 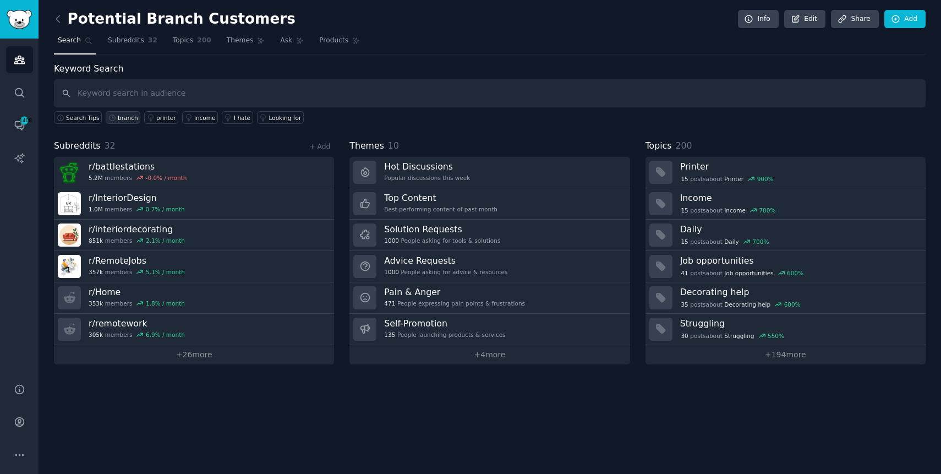 I want to click on h3: Printer, so click(x=799, y=166).